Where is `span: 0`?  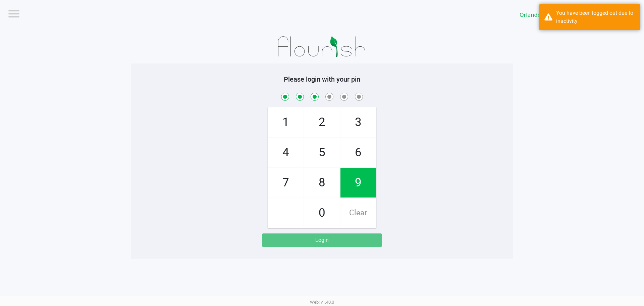
span: 0 is located at coordinates (322, 213).